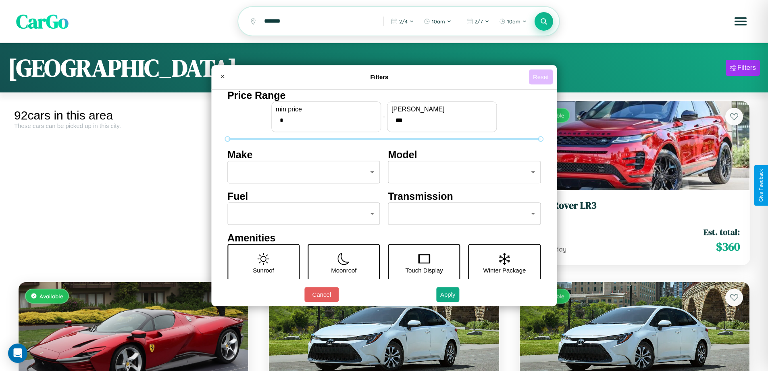 This screenshot has width=768, height=371. Describe the element at coordinates (304, 154) in the screenshot. I see `h4: Make` at that location.